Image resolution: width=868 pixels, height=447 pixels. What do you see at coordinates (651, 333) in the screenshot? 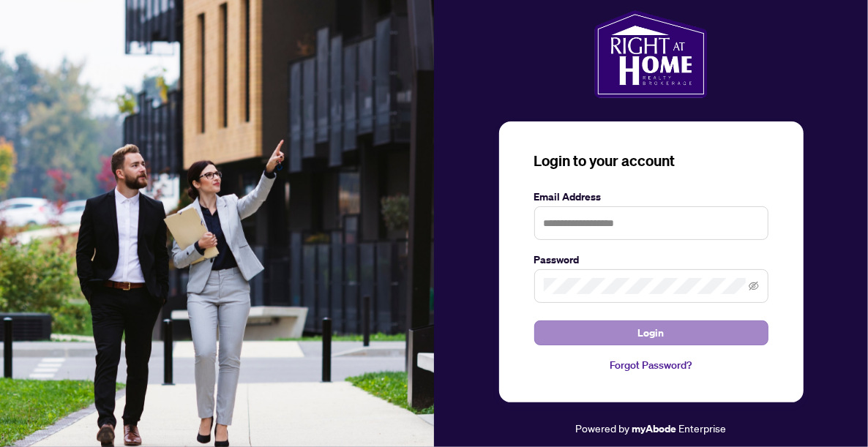
I see `button: Login` at bounding box center [651, 333].